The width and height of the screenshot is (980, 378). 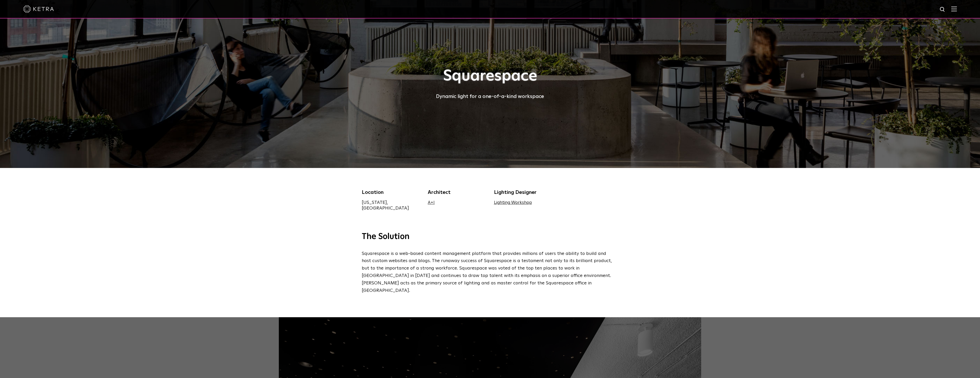 What do you see at coordinates (943, 9) in the screenshot?
I see `img: search icon` at bounding box center [943, 9].